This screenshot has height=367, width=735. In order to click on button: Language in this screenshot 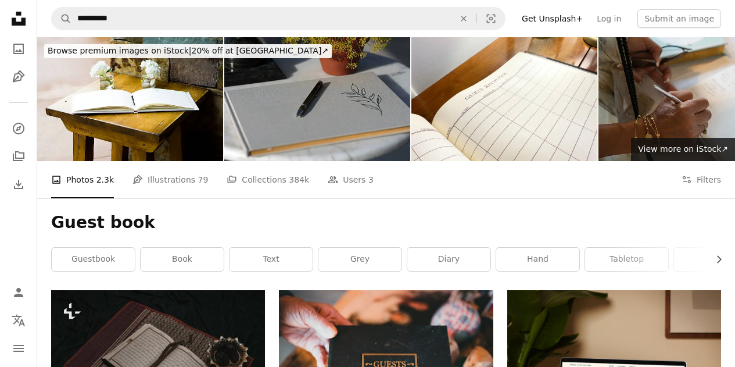, I will do `click(19, 320)`.